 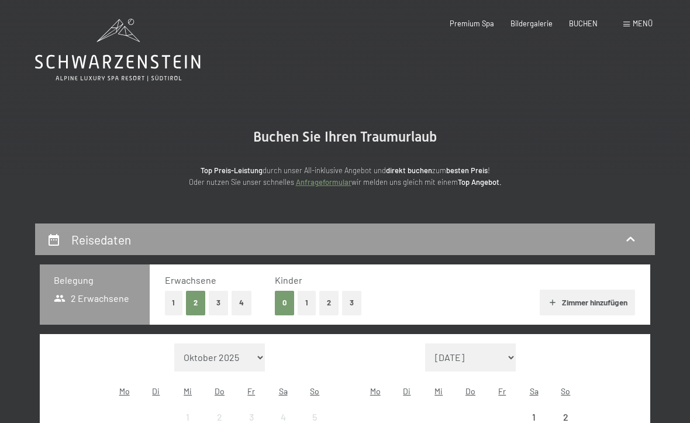 I want to click on button: 0, so click(x=284, y=303).